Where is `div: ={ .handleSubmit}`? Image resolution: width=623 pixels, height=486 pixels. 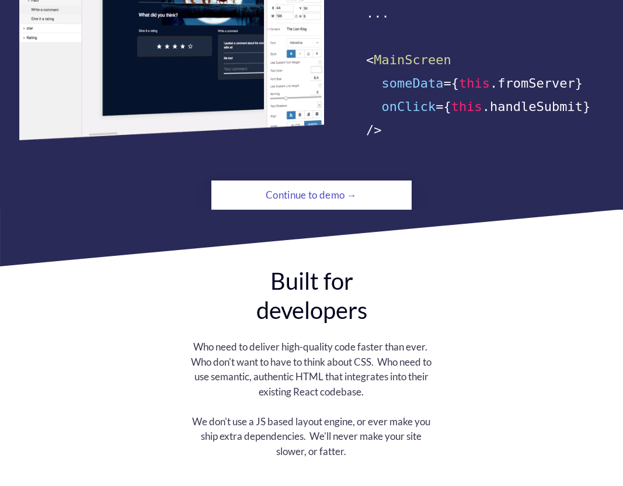 div: ={ .handleSubmit} is located at coordinates (485, 107).